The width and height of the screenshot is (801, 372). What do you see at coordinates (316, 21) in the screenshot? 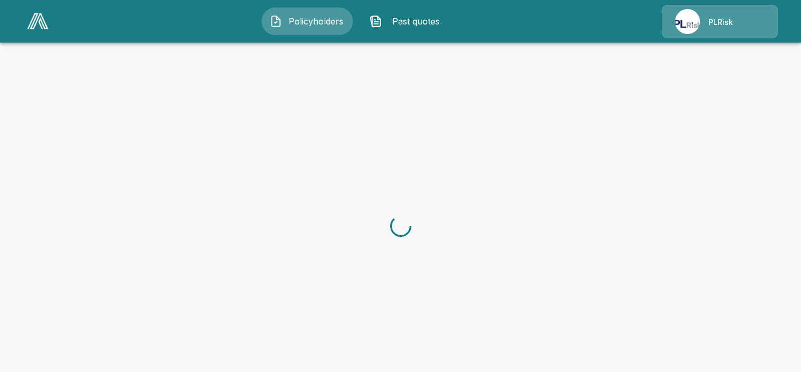
I see `span: Policyholders` at bounding box center [316, 21].